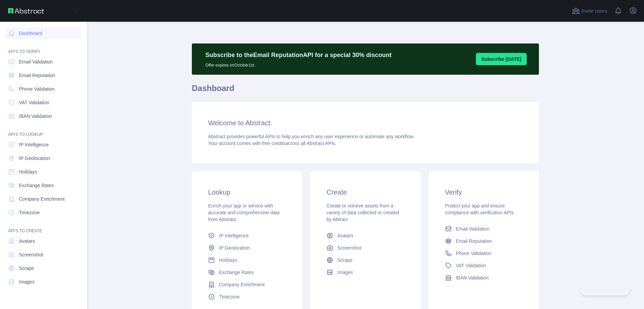 The image size is (644, 309). I want to click on h1: Dashboard, so click(365, 91).